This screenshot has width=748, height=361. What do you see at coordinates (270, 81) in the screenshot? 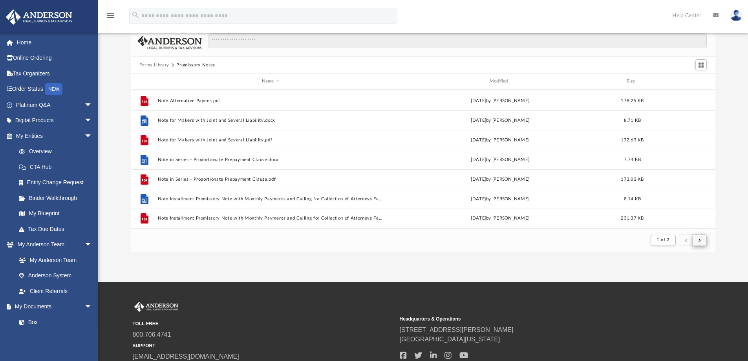
I see `div: Name` at bounding box center [270, 81].